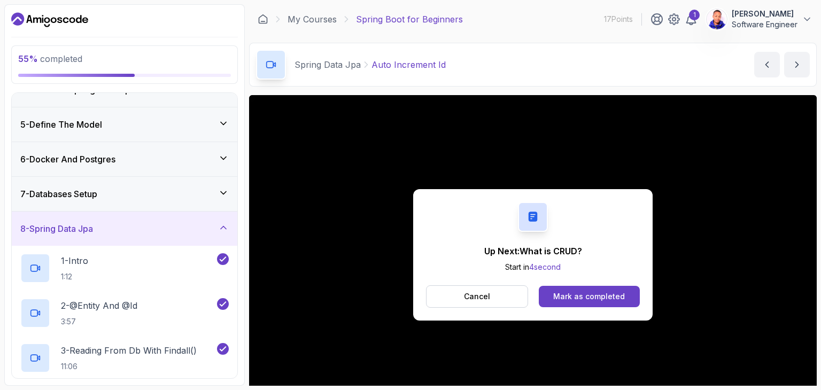 This screenshot has height=390, width=821. What do you see at coordinates (50, 59) in the screenshot?
I see `span: completed` at bounding box center [50, 59].